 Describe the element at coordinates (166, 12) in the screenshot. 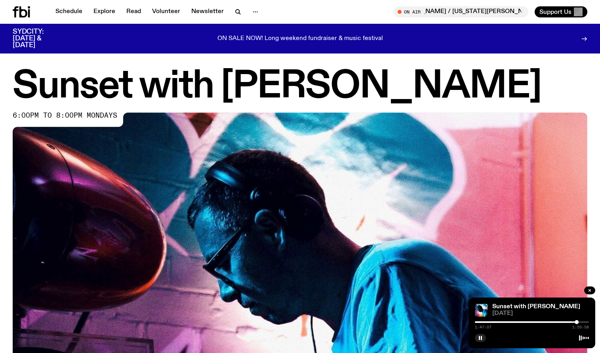

I see `a: Volunteer` at that location.